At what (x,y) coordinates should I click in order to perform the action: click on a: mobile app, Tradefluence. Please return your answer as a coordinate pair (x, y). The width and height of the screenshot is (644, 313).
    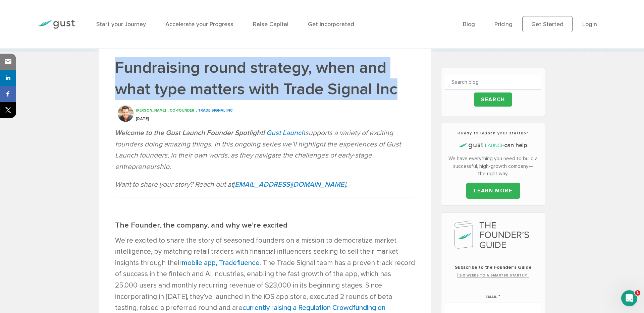
    Looking at the image, I should click on (221, 263).